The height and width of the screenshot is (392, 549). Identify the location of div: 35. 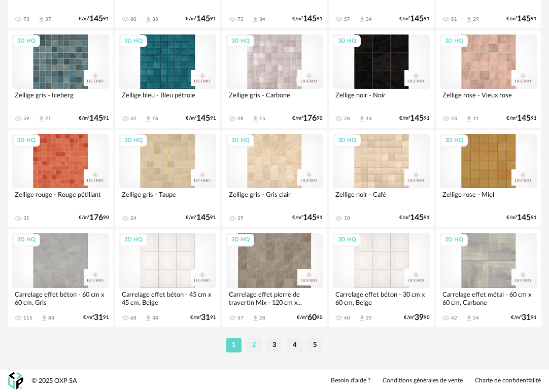
(156, 19).